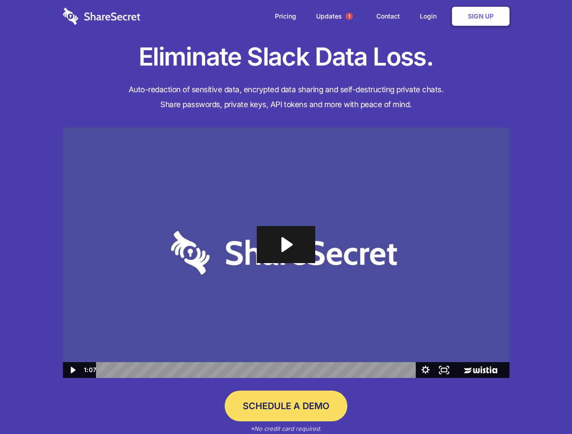  Describe the element at coordinates (101, 16) in the screenshot. I see `img: logo-wordmark-white-trans-d4663122ce5f474addd5e946df7df03e33cb6a1c49d2221995e7729f52c070b2.svg` at that location.